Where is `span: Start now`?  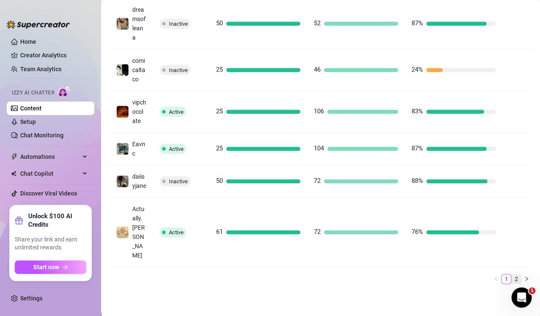 span: Start now is located at coordinates (46, 267).